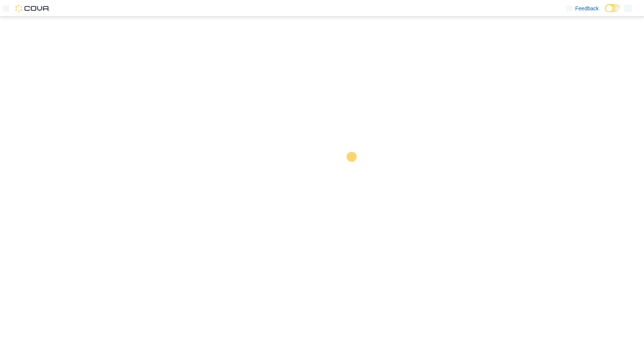  What do you see at coordinates (351, 175) in the screenshot?
I see `img: cova-loader` at bounding box center [351, 175].